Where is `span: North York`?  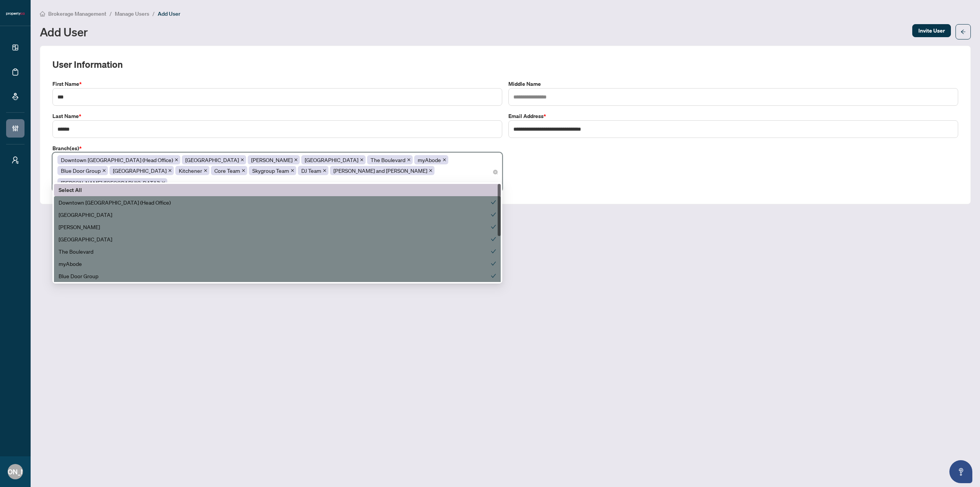 span: North York is located at coordinates (333, 160).